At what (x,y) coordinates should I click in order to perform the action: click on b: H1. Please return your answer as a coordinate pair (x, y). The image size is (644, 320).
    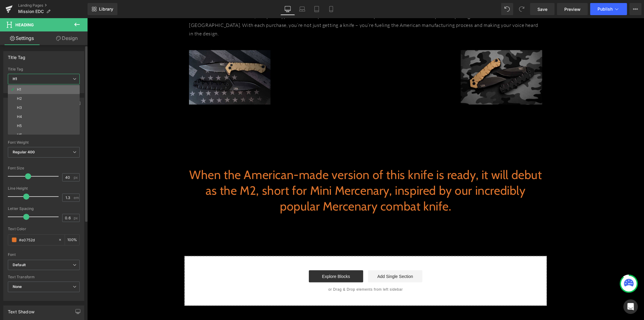
    Looking at the image, I should click on (15, 78).